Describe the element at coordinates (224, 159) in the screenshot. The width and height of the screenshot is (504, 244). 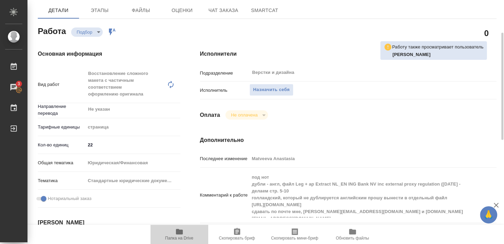
I see `p: Последнее изменение` at that location.